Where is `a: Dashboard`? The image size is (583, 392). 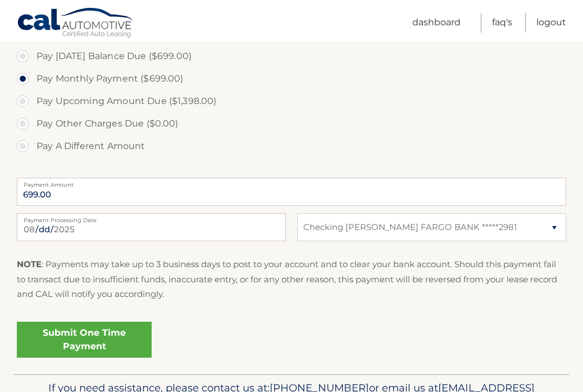 a: Dashboard is located at coordinates (437, 22).